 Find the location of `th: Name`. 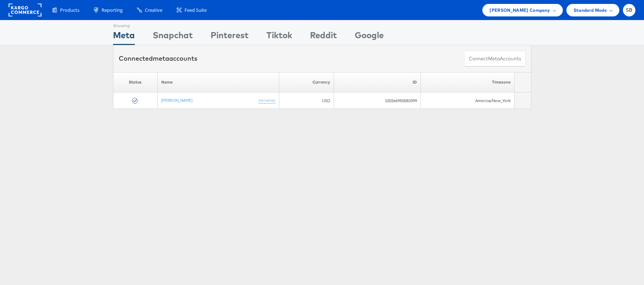

th: Name is located at coordinates (218, 82).